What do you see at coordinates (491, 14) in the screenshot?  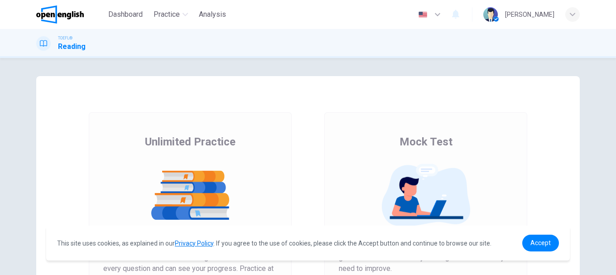 I see `img: Profile picture` at bounding box center [491, 14].